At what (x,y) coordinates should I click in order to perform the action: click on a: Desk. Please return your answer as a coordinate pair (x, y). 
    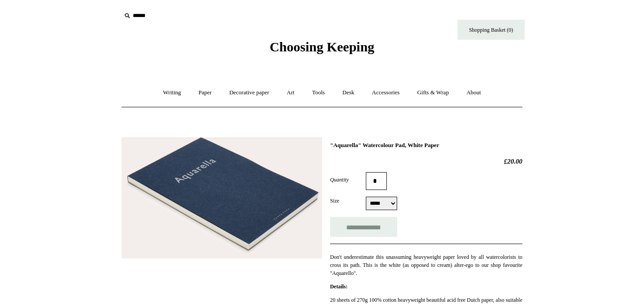
    Looking at the image, I should click on (348, 93).